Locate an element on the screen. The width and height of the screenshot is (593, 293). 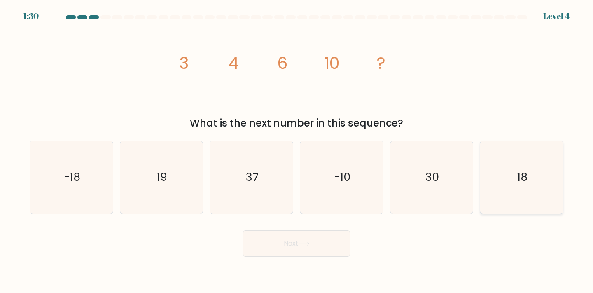
div: What is the next number in this sequence? is located at coordinates (297, 123).